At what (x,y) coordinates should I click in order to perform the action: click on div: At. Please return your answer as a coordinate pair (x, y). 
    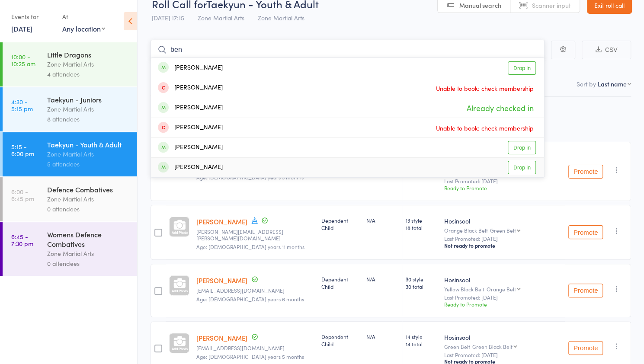
    Looking at the image, I should click on (84, 16).